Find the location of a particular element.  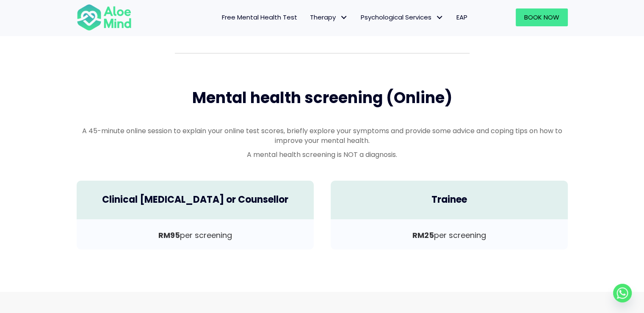

span: Book Now is located at coordinates (542, 17).